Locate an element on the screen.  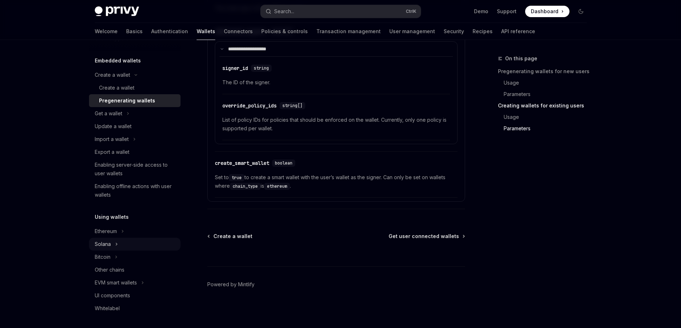
div: Export a wallet is located at coordinates (112, 152).